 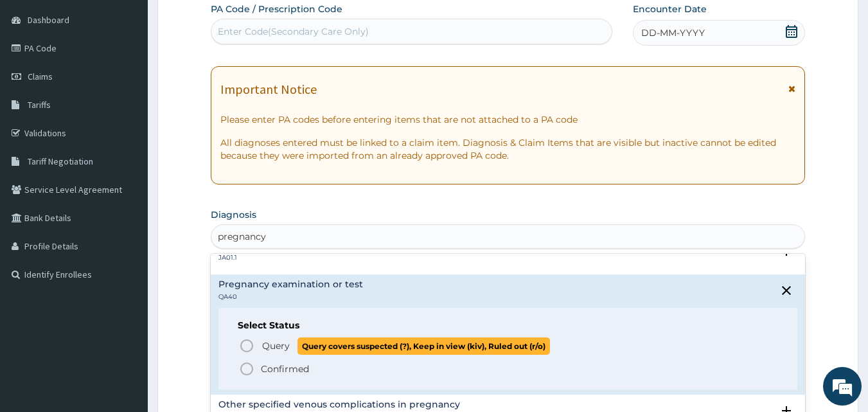 I want to click on span: Tariffs, so click(x=39, y=104).